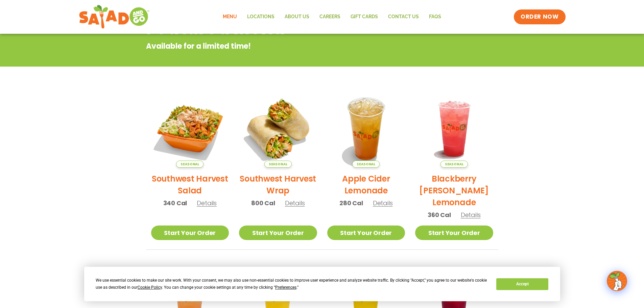 The height and width of the screenshot is (308, 644). Describe the element at coordinates (175, 203) in the screenshot. I see `span: 340 Cal` at that location.